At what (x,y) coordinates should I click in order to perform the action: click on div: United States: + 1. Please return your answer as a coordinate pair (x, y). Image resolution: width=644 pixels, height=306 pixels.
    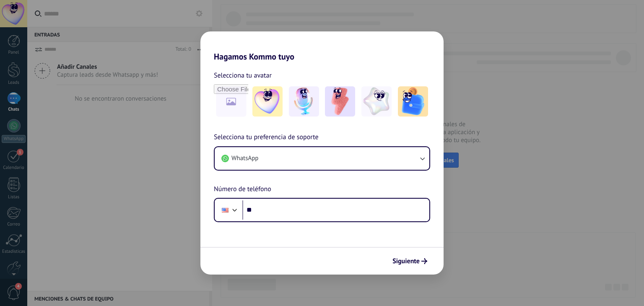
    Looking at the image, I should click on (225, 210).